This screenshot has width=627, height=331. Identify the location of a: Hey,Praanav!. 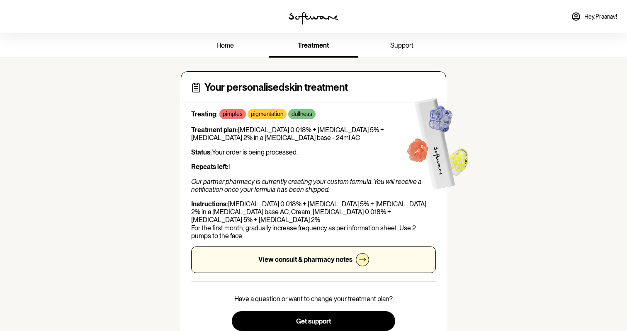
(594, 17).